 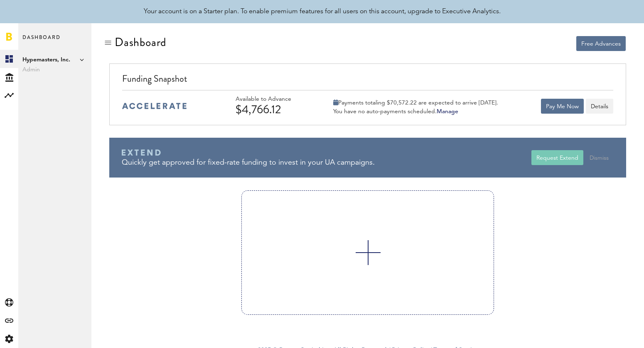 I want to click on button: Pay Me Now, so click(x=562, y=106).